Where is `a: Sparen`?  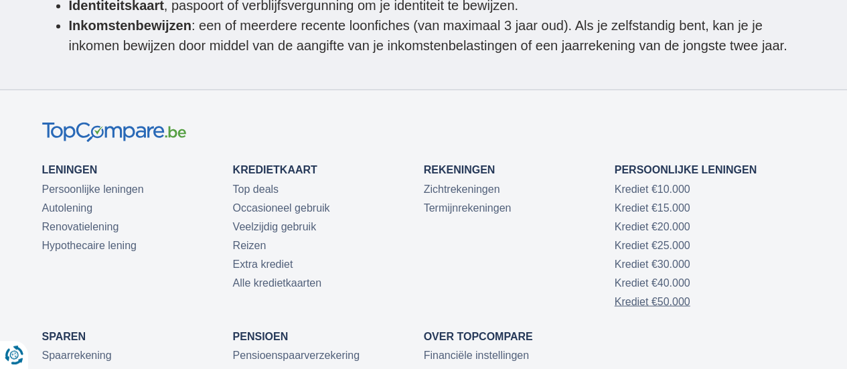
a: Sparen is located at coordinates (64, 335).